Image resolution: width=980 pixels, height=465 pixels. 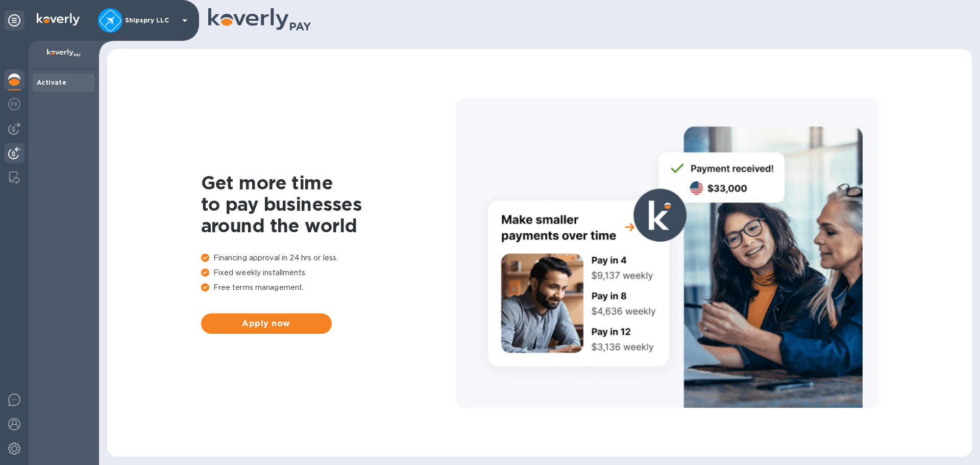 I want to click on p: Free terms management., so click(x=328, y=287).